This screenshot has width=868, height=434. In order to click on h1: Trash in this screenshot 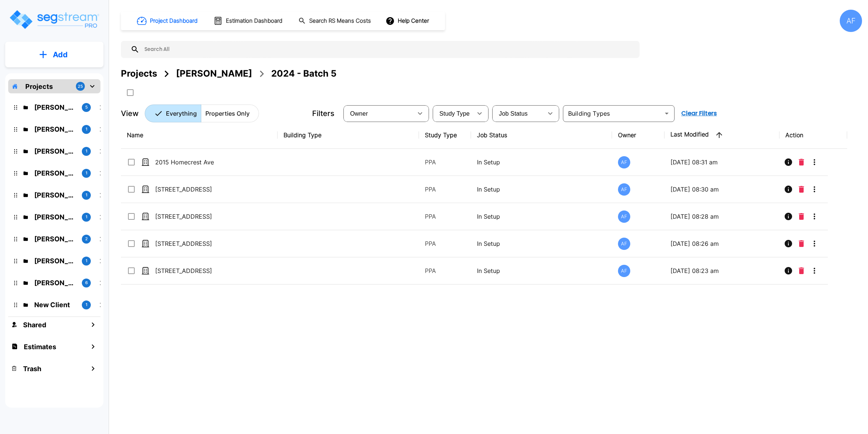, I will do `click(32, 369)`.